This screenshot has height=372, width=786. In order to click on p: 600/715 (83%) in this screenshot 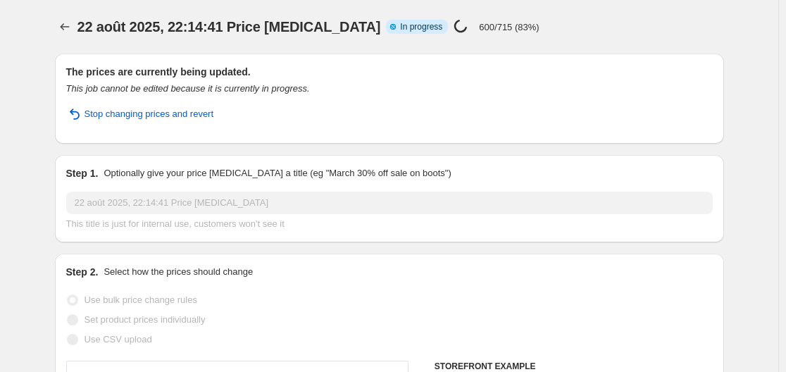, I will do `click(508, 27)`.